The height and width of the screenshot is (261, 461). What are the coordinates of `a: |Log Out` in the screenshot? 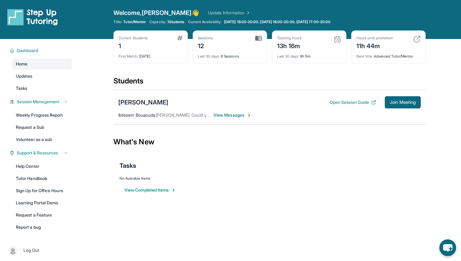 It's located at (39, 251).